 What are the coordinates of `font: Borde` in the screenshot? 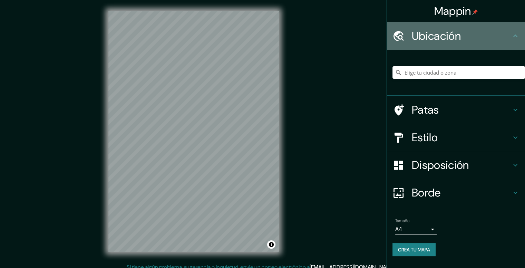 It's located at (426, 192).